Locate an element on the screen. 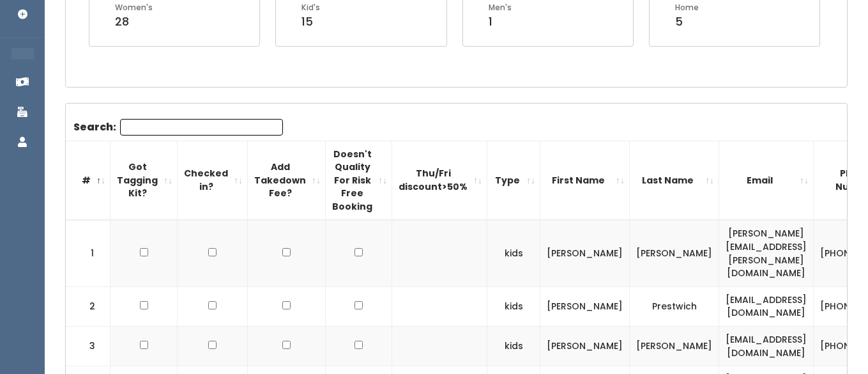  td: Prestwich is located at coordinates (674, 306).